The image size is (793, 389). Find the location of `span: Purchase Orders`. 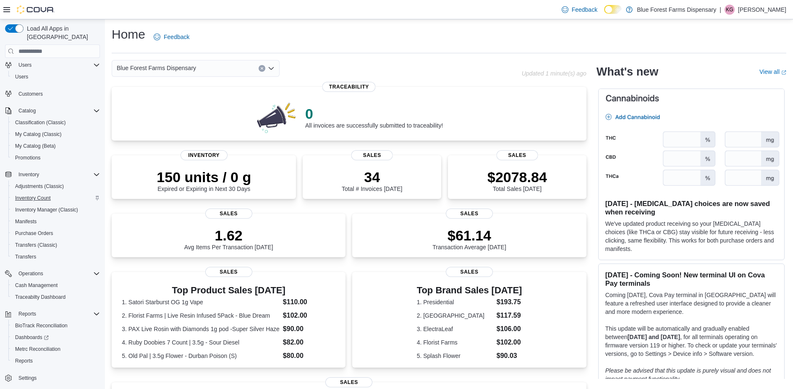

span: Purchase Orders is located at coordinates (34, 233).